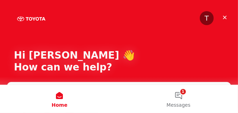  What do you see at coordinates (60, 105) in the screenshot?
I see `span: Home` at bounding box center [60, 105].